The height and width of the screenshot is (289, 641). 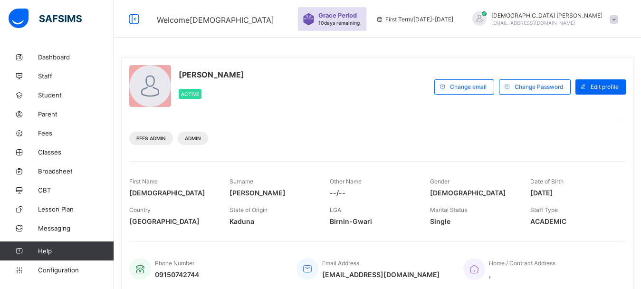 What do you see at coordinates (193, 138) in the screenshot?
I see `span: Admin` at bounding box center [193, 138].